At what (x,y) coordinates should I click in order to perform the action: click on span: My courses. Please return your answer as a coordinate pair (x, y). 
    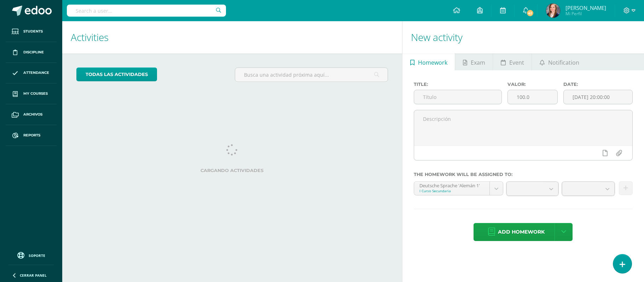
    Looking at the image, I should click on (35, 94).